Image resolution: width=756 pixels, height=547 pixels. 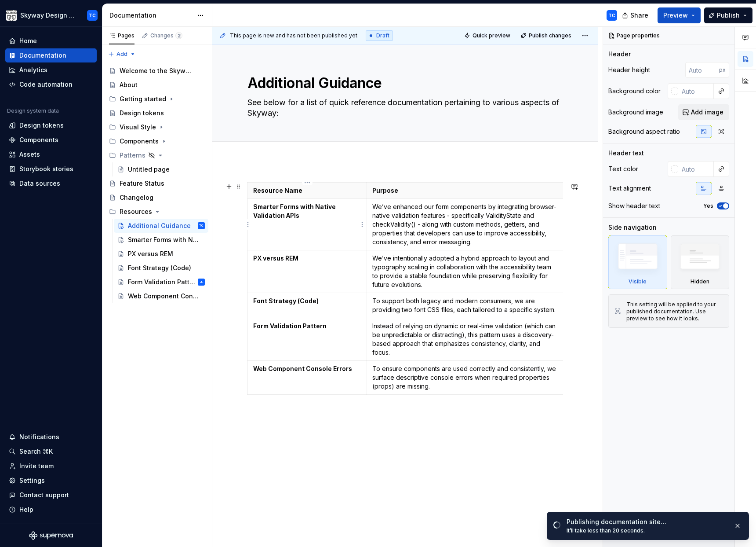 I want to click on strong: Font Strategy (Code), so click(x=286, y=300).